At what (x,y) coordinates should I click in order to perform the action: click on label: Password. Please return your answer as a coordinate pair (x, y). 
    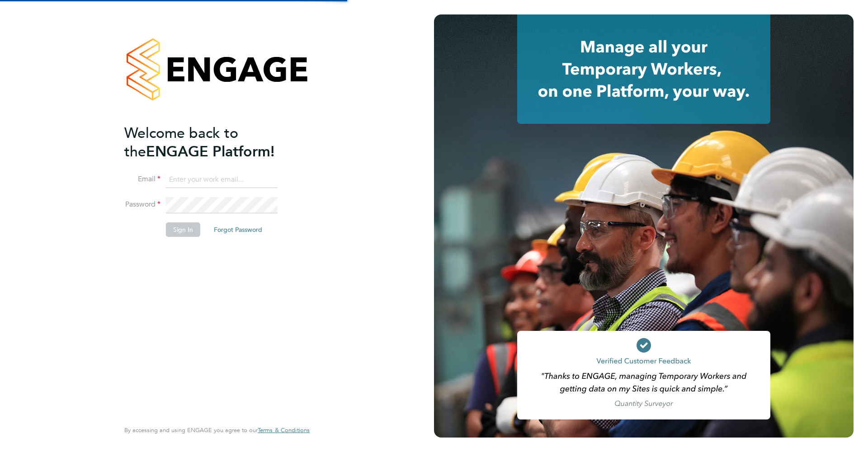
    Looking at the image, I should click on (143, 205).